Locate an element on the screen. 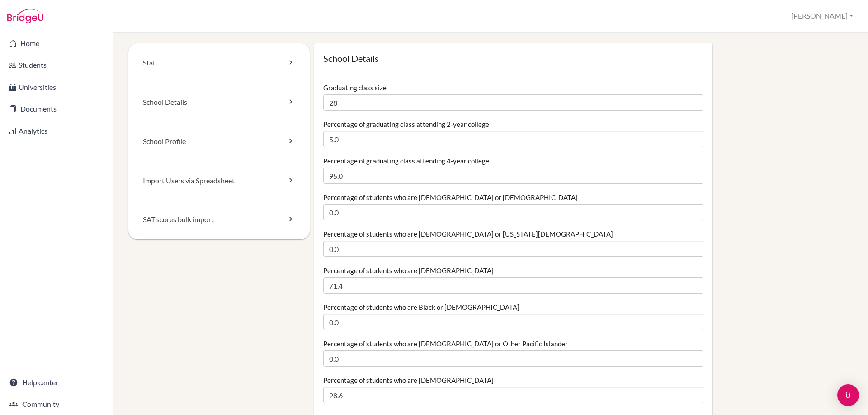 The width and height of the screenshot is (868, 415). a: SAT scores bulk import is located at coordinates (219, 220).